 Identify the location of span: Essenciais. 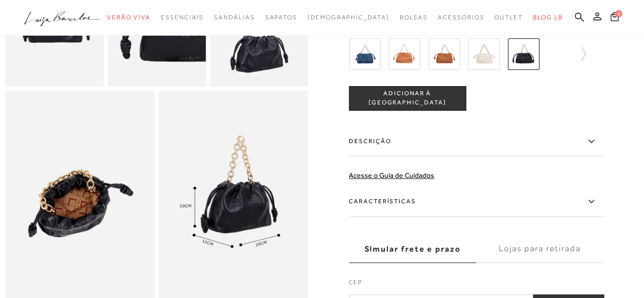
(182, 18).